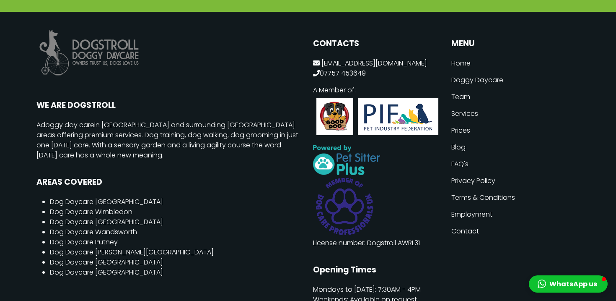 The image size is (616, 301). What do you see at coordinates (347, 160) in the screenshot?
I see `img: professional dog day care software` at bounding box center [347, 160].